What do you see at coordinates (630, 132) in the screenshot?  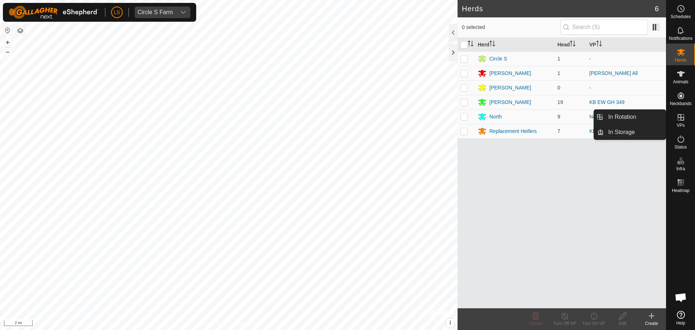 I see `li: In Storage` at bounding box center [630, 132].